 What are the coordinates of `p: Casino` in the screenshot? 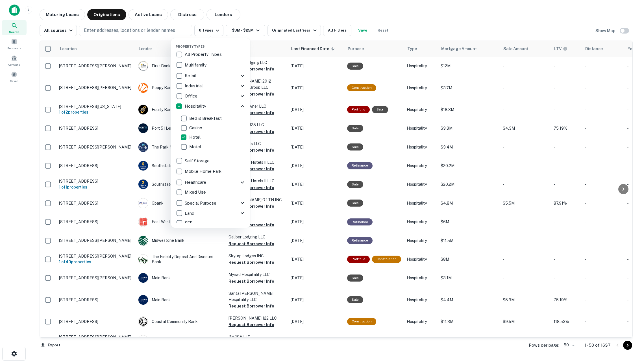 It's located at (196, 128).